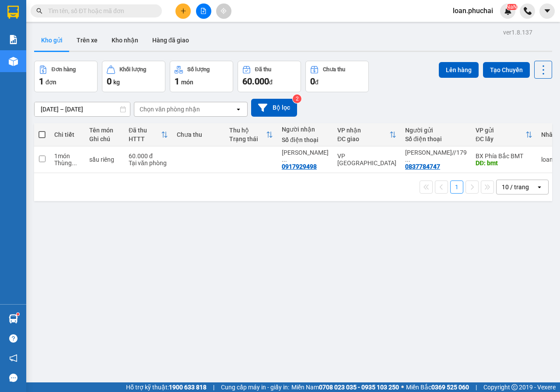 The height and width of the screenshot is (392, 560). Describe the element at coordinates (171, 40) in the screenshot. I see `button: Hàng đã giao` at that location.